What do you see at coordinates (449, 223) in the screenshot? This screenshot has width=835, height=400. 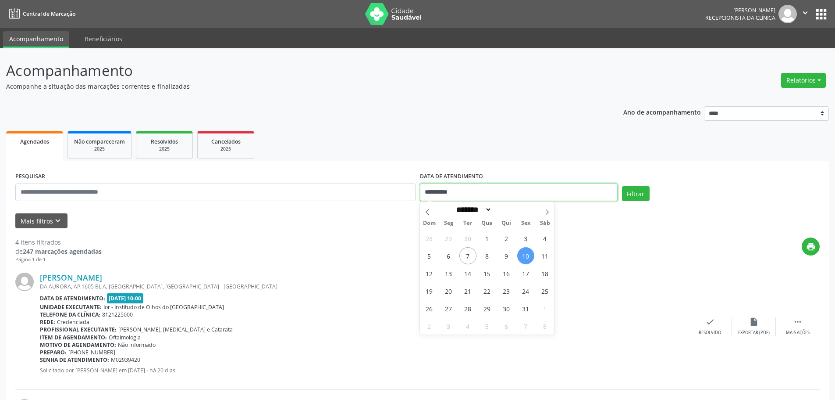 I see `span: Seg` at bounding box center [449, 223].